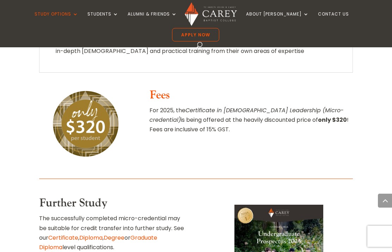 The height and width of the screenshot is (252, 392). I want to click on span: For 2025, the is being offered at the heavily discounted price of ! Fees are inclusive of 15% GST., so click(249, 120).